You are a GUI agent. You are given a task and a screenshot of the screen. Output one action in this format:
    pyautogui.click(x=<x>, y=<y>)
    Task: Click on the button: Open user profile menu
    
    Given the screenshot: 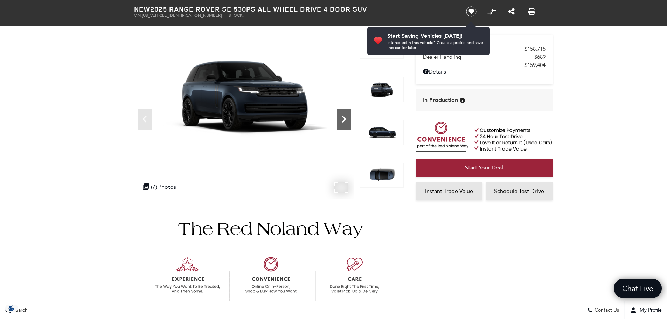 What is the action you would take?
    pyautogui.click(x=646, y=310)
    